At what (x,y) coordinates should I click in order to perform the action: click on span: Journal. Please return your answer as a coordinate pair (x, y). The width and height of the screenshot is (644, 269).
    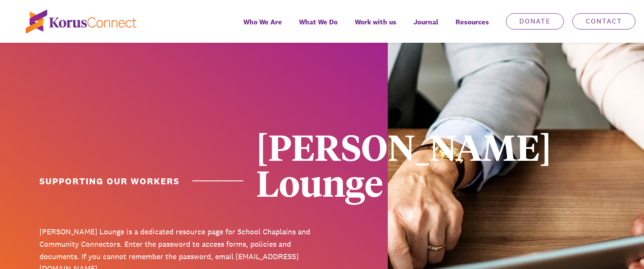
    Looking at the image, I should click on (426, 22).